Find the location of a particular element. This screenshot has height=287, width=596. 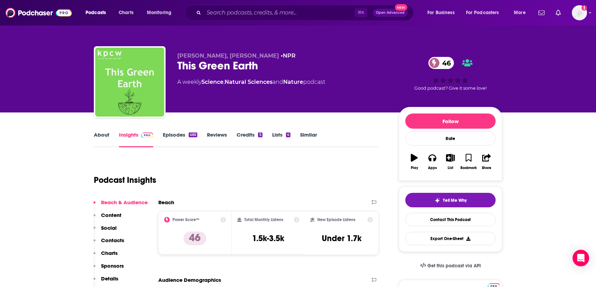

button: List is located at coordinates (450, 162).